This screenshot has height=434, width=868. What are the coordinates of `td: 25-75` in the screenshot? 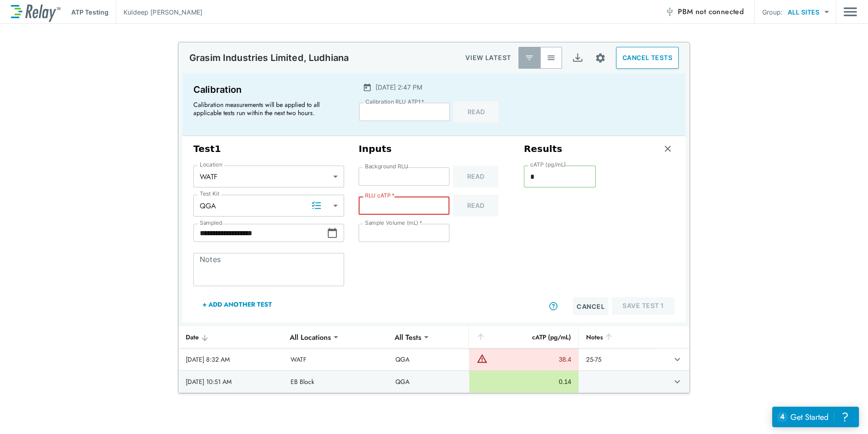 It's located at (617, 359).